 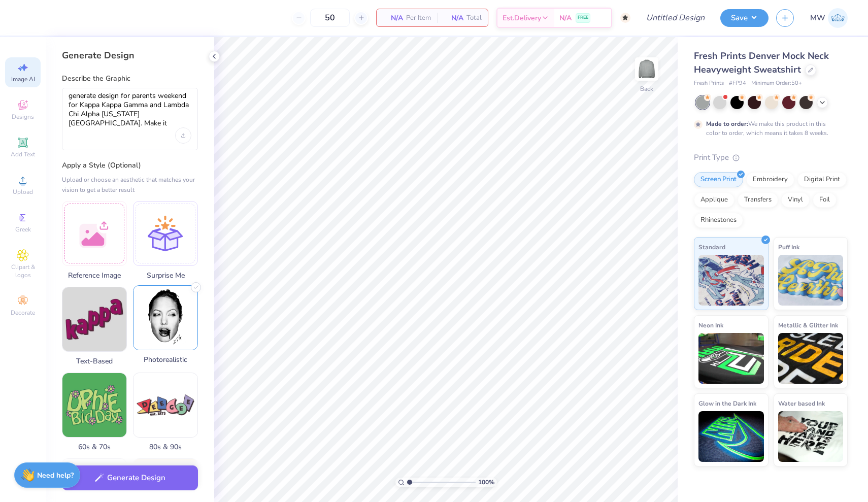 I want to click on span: Fresh Prints Denver Mock Neck Heavyweight Sweatshirt, so click(x=761, y=62).